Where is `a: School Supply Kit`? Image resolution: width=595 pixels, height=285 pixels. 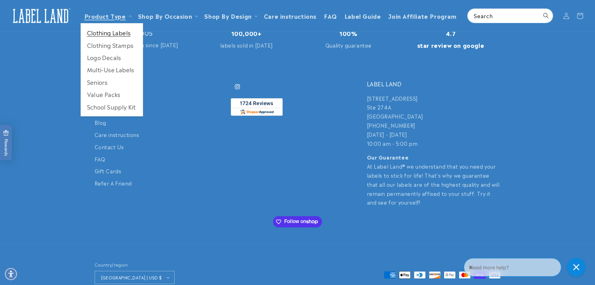 a: School Supply Kit is located at coordinates (112, 107).